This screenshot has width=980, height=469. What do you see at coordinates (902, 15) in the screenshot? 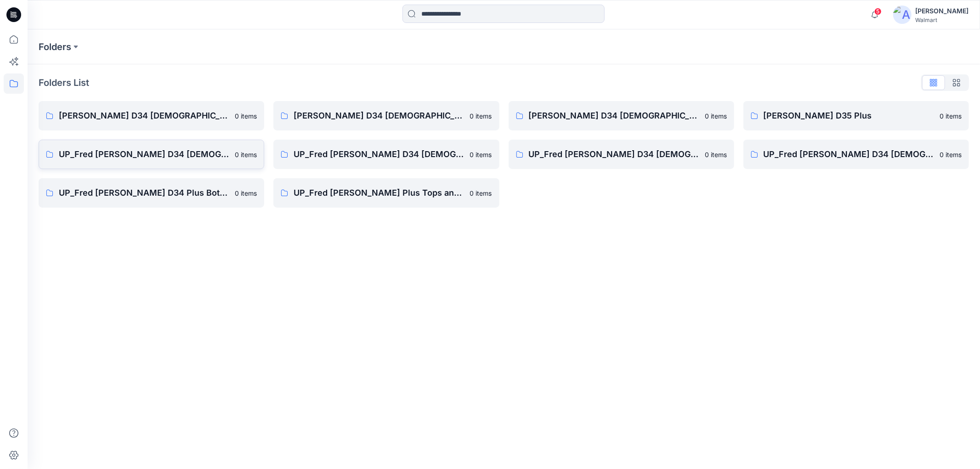
I see `img: avatar` at bounding box center [902, 15].